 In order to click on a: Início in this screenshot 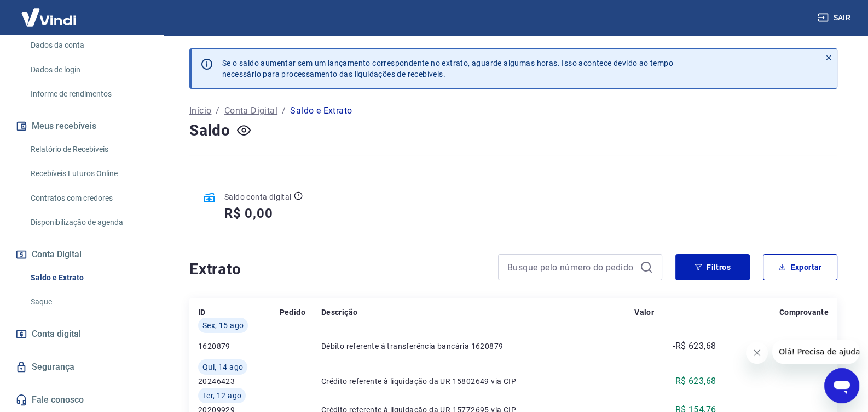, I will do `click(200, 110)`.